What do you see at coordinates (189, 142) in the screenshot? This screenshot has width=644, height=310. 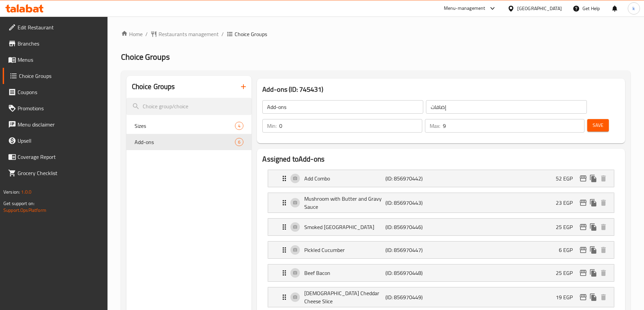 I see `div: Add-ons6` at bounding box center [189, 142].